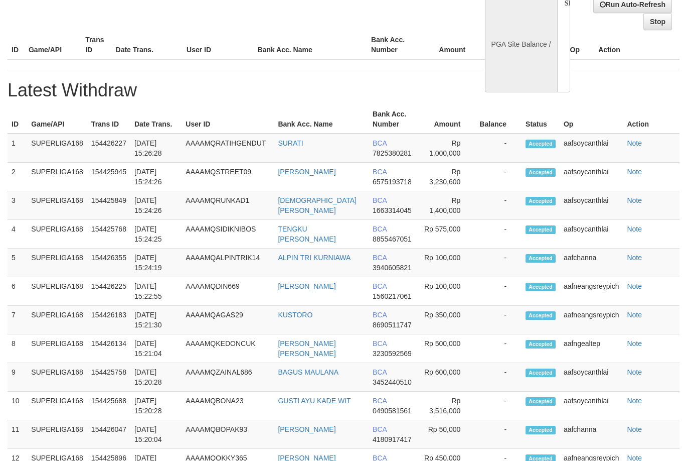 Image resolution: width=687 pixels, height=461 pixels. I want to click on span: 8690511747, so click(392, 325).